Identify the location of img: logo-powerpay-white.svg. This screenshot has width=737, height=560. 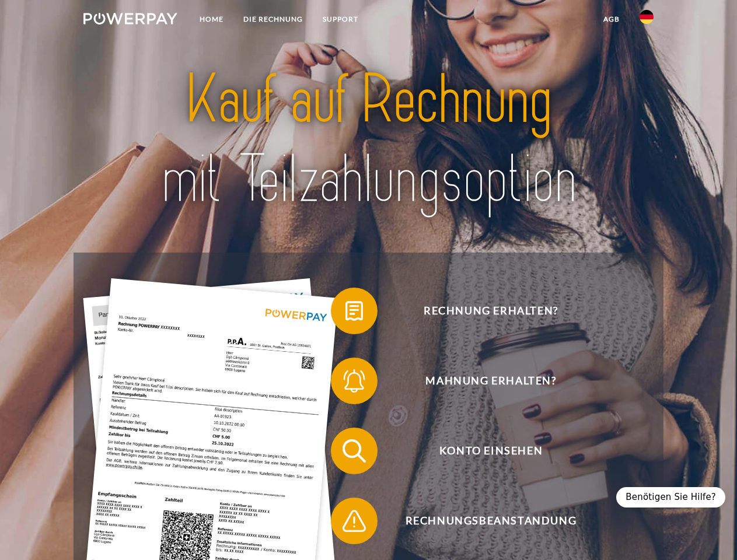
(130, 19).